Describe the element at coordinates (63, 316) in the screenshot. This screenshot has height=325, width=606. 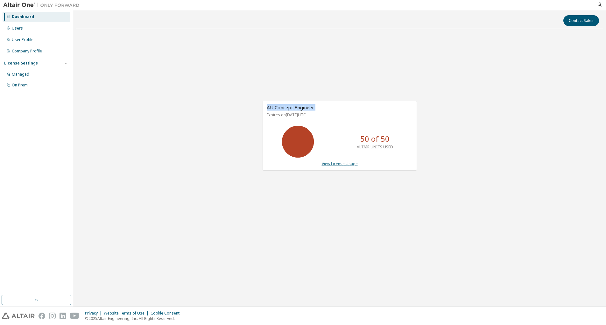
I see `img: linkedin.svg` at that location.